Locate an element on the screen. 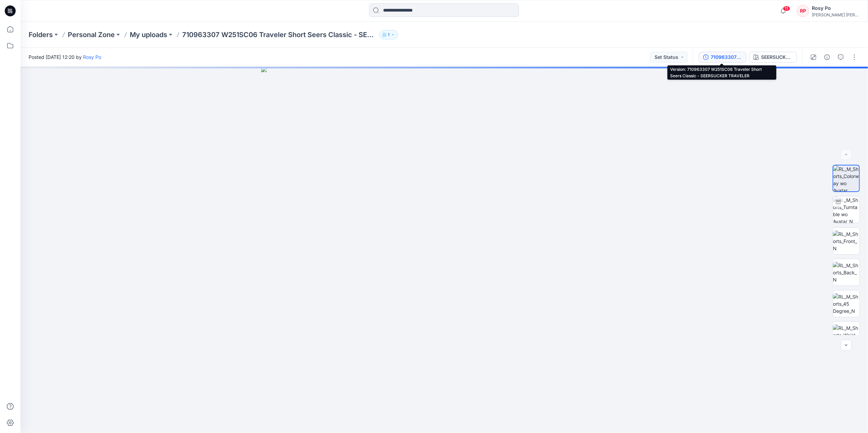 The image size is (868, 433). div: SEERSUCKE R PREPPY FUNSHORT - 001 is located at coordinates (777, 58).